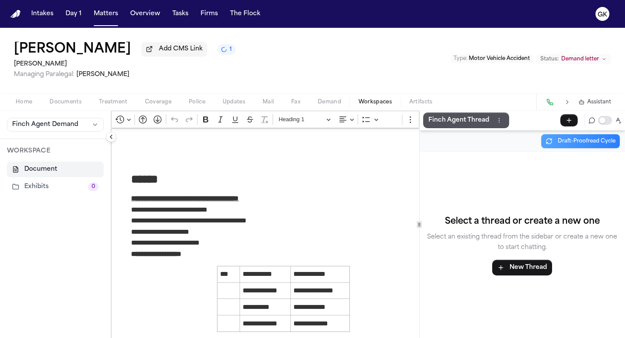 Image resolution: width=625 pixels, height=338 pixels. What do you see at coordinates (181, 49) in the screenshot?
I see `span: Add CMS Link` at bounding box center [181, 49].